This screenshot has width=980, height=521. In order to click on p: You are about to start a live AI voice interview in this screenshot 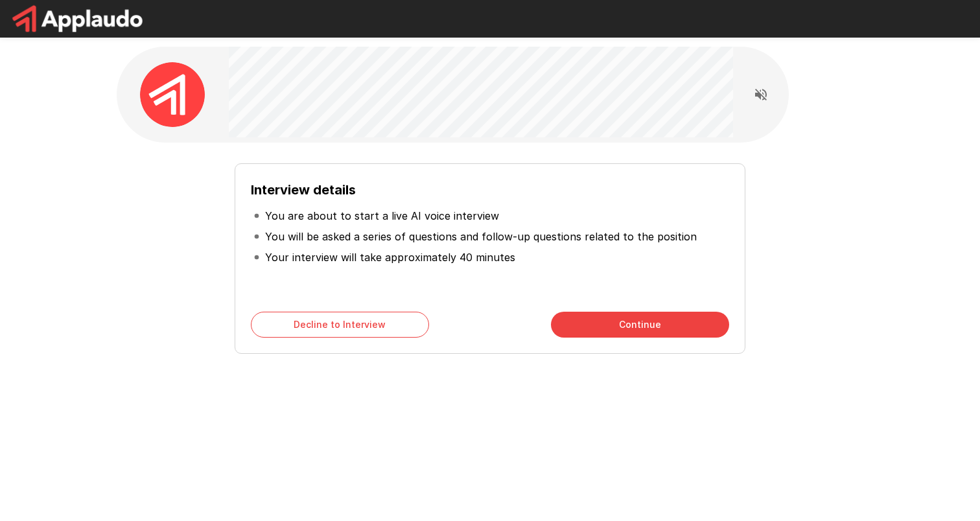, I will do `click(382, 215)`.